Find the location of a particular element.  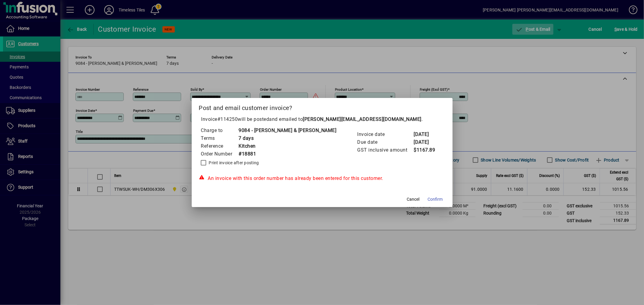

button: Confirm is located at coordinates (436, 199).